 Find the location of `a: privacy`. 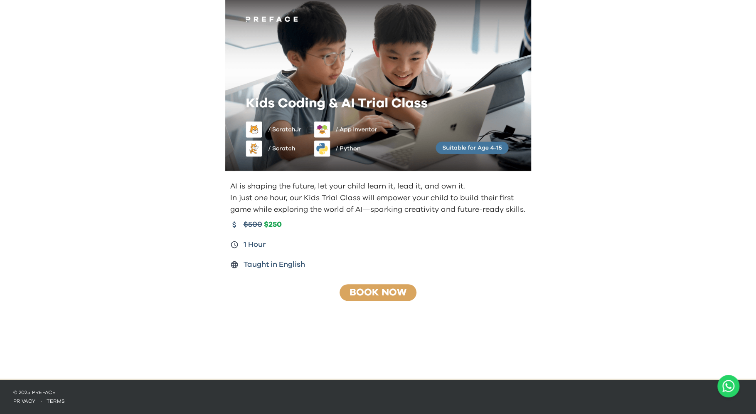

a: privacy is located at coordinates (25, 401).